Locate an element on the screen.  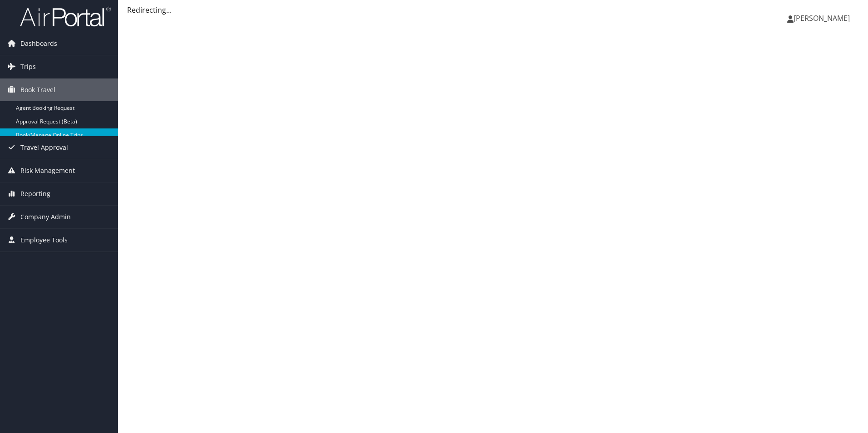
div: Redirecting... is located at coordinates (493, 10).